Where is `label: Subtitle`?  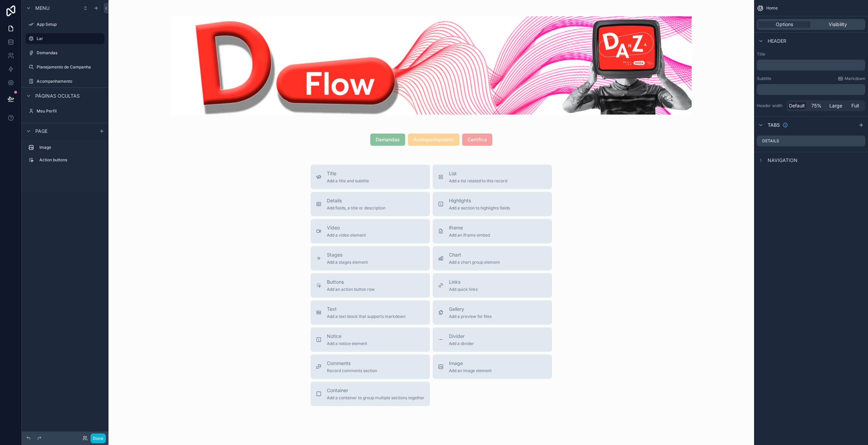 label: Subtitle is located at coordinates (764, 79).